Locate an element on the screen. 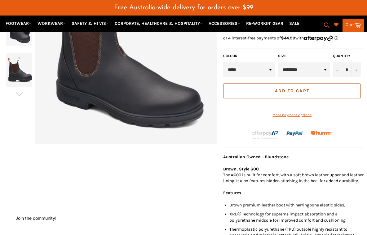  li: Brown premium leather boot with herringbone elastic sides. is located at coordinates (297, 205).